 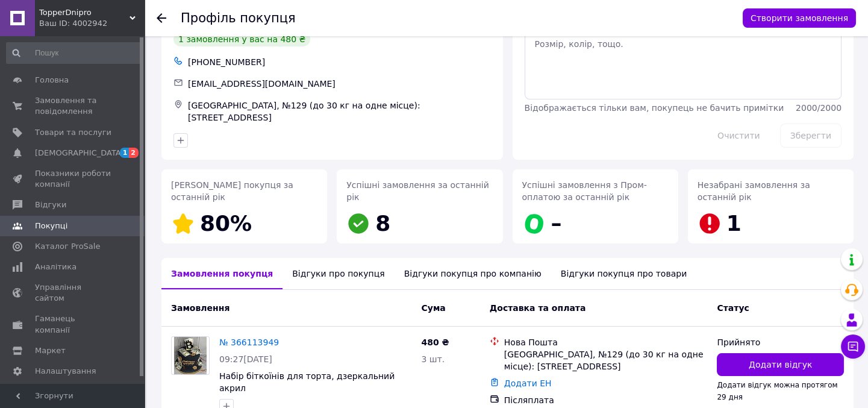 I want to click on div: Повернутися назад, so click(x=161, y=18).